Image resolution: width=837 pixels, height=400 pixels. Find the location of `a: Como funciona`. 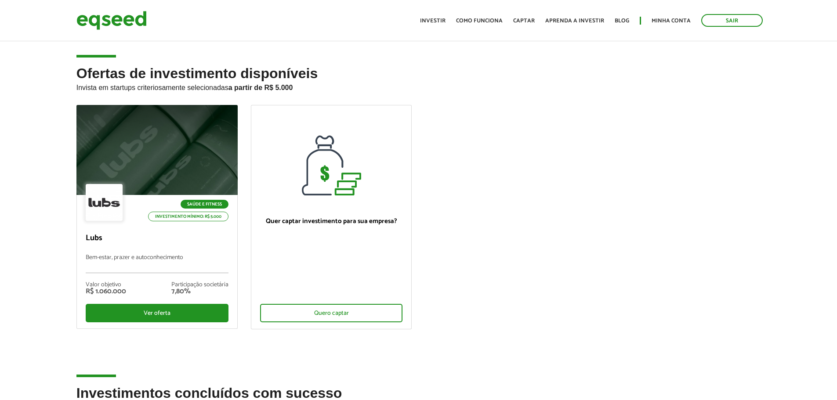

a: Como funciona is located at coordinates (479, 21).